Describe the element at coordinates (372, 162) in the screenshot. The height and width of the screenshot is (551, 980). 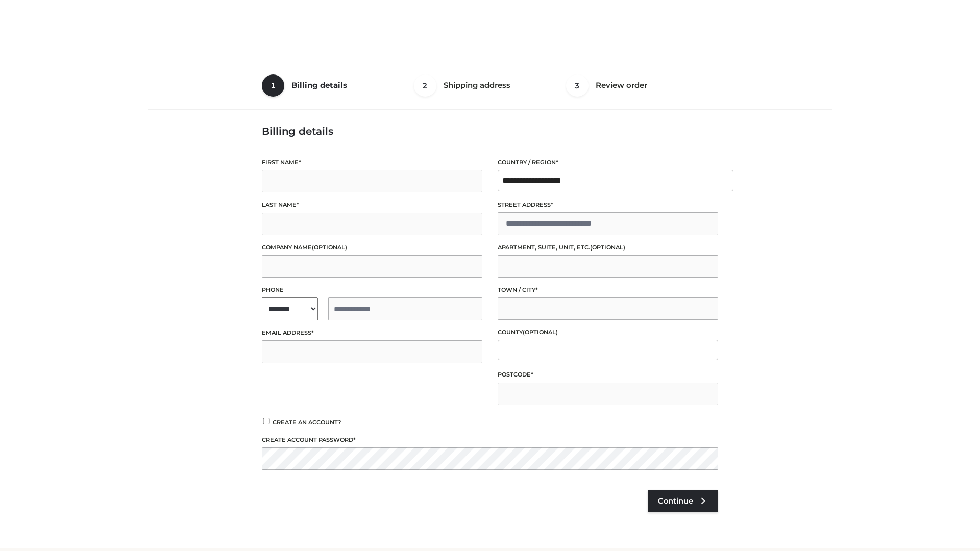
I see `label: First name` at that location.